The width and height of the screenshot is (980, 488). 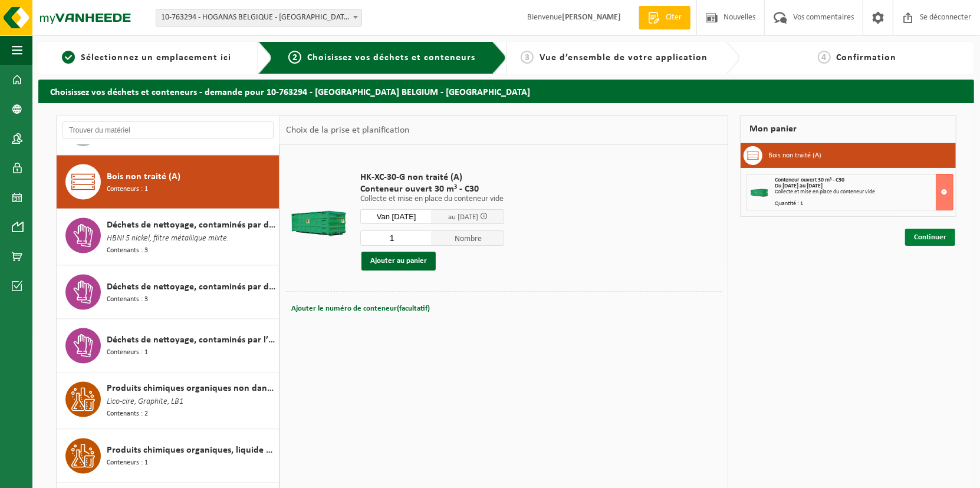 What do you see at coordinates (167, 239) in the screenshot?
I see `span: HBNI 5 nickel, filtre métallique mixte.` at bounding box center [167, 239].